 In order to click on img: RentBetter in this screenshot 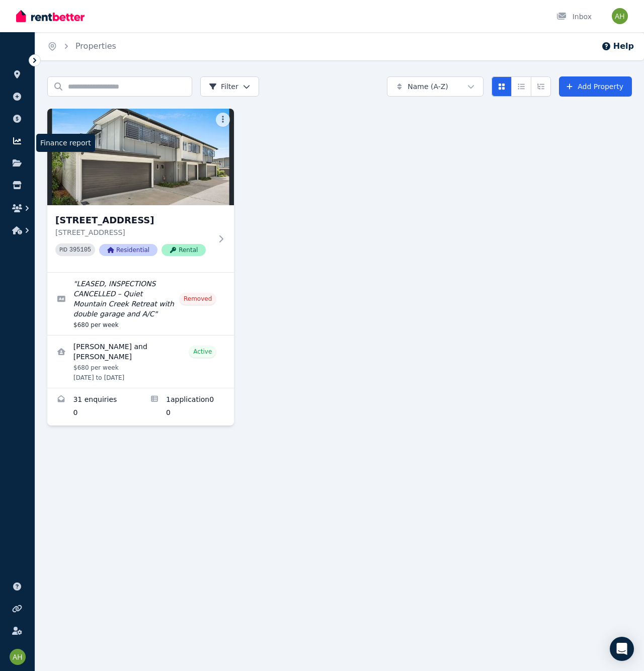, I will do `click(50, 16)`.